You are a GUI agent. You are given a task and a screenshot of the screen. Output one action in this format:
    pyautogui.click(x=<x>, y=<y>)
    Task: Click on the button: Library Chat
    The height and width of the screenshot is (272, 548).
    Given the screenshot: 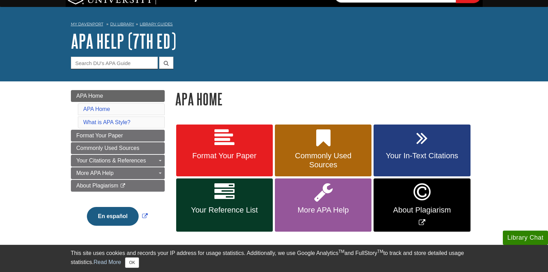 What is the action you would take?
    pyautogui.click(x=526, y=237)
    